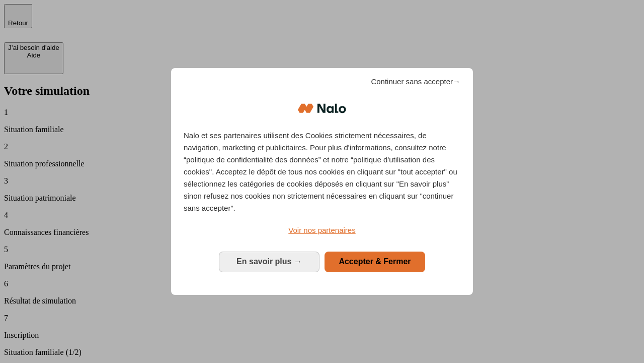 The image size is (644, 363). I want to click on button: En savoir plus: Configurer vos consentements, so click(269, 261).